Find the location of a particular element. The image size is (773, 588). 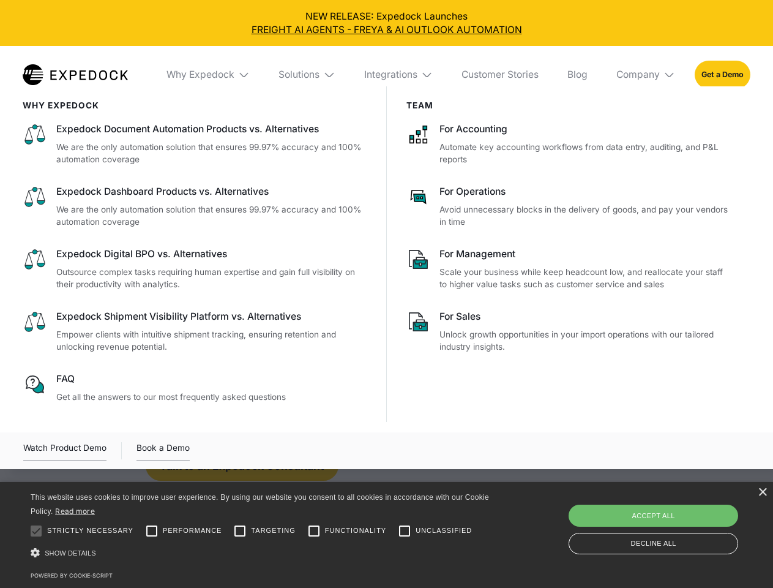

div: FAQ is located at coordinates (212, 379).